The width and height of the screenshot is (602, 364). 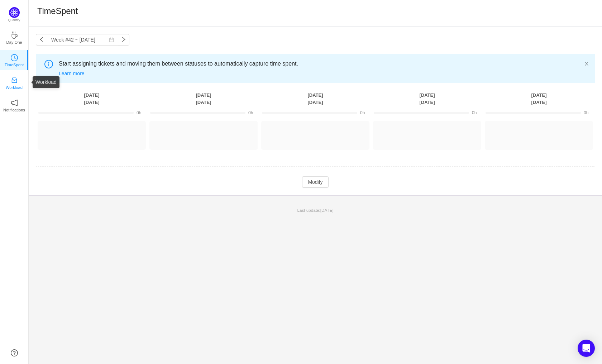 What do you see at coordinates (14, 110) in the screenshot?
I see `p: Notifications` at bounding box center [14, 110].